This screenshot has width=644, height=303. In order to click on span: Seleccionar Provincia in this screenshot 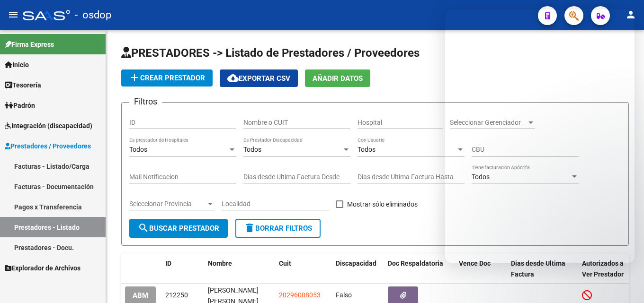, I will do `click(168, 204)`.